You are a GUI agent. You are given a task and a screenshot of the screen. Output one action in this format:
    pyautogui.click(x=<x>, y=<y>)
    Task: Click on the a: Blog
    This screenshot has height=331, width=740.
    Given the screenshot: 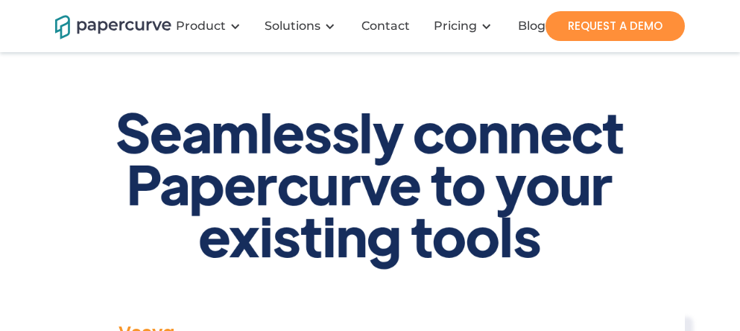 What is the action you would take?
    pyautogui.click(x=534, y=26)
    